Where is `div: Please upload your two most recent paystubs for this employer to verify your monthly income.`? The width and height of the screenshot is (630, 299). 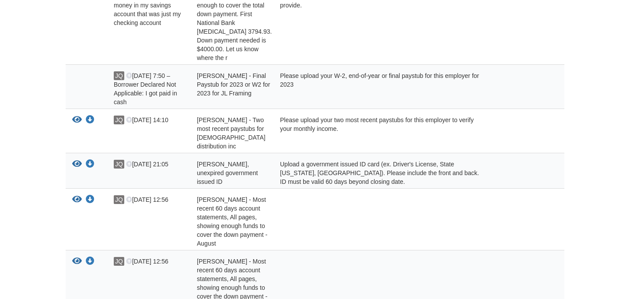 div: Please upload your two most recent paystubs for this employer to verify your monthly income. is located at coordinates (377, 133).